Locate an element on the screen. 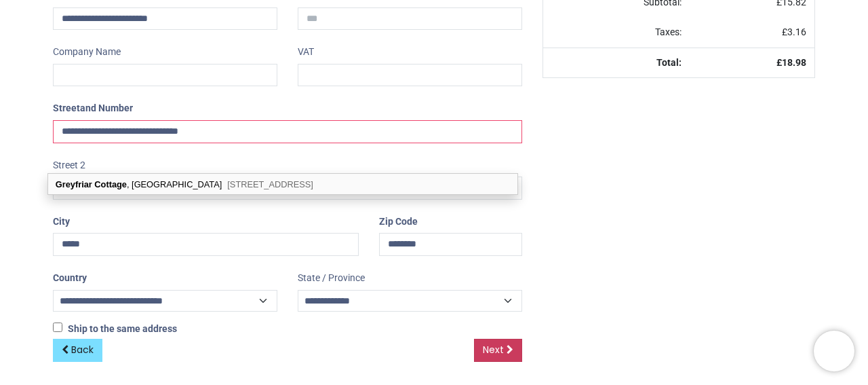  span: 18.98 is located at coordinates (794, 63).